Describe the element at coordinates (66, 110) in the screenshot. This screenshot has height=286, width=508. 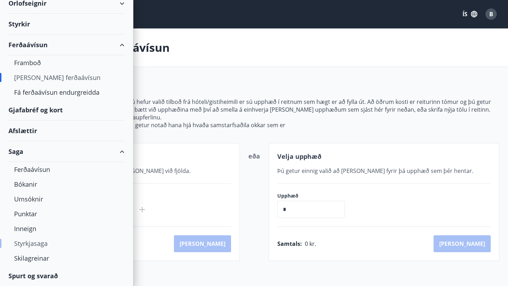
I see `div: Gjafabréf og kort` at that location.